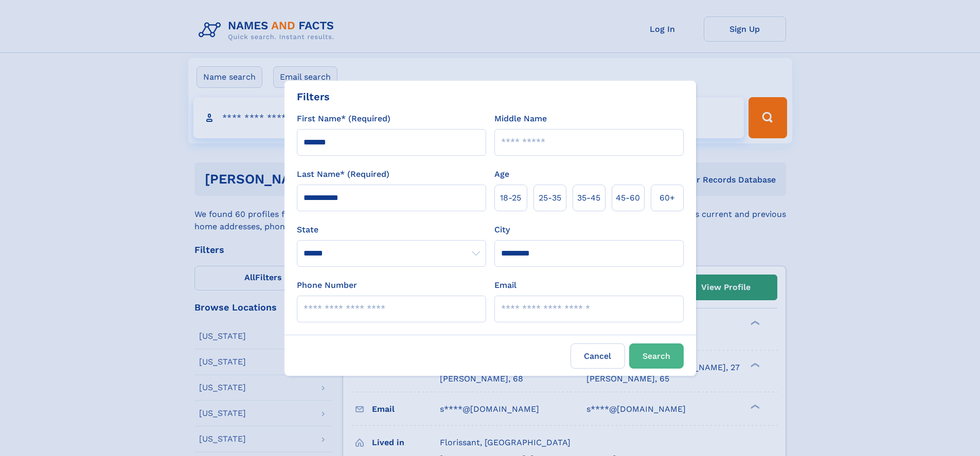 The height and width of the screenshot is (456, 980). Describe the element at coordinates (550, 198) in the screenshot. I see `span: 25‑35` at that location.